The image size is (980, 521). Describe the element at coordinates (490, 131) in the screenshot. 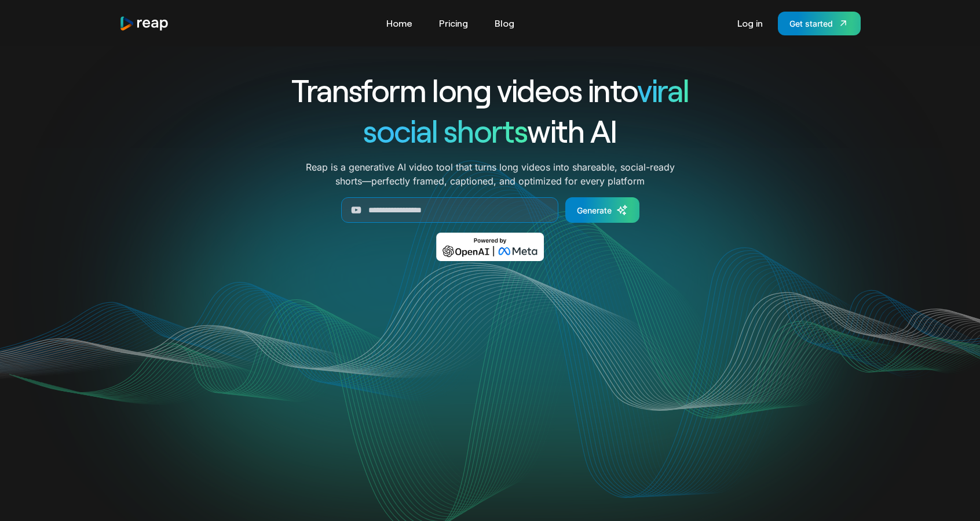

I see `h1: with AI` at that location.